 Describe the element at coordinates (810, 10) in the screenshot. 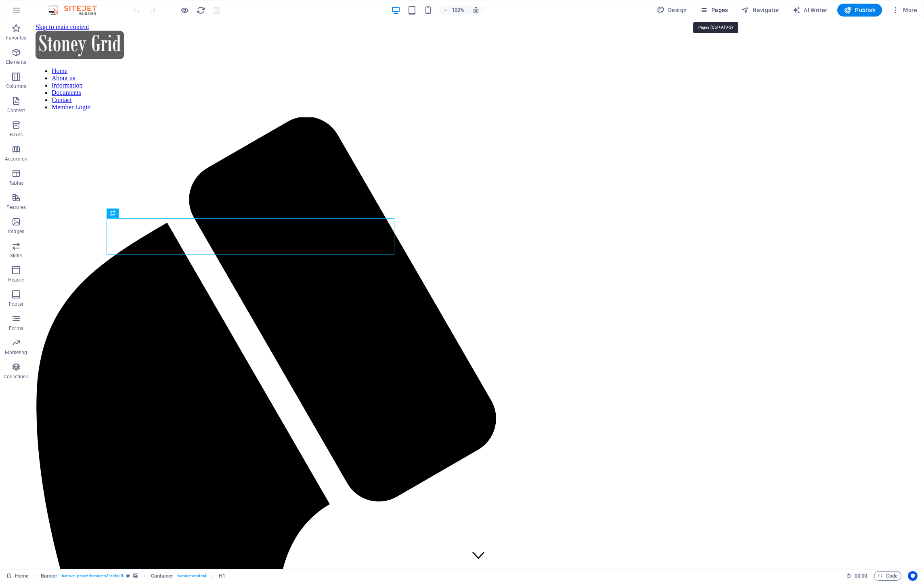

I see `button: AI Writer` at that location.